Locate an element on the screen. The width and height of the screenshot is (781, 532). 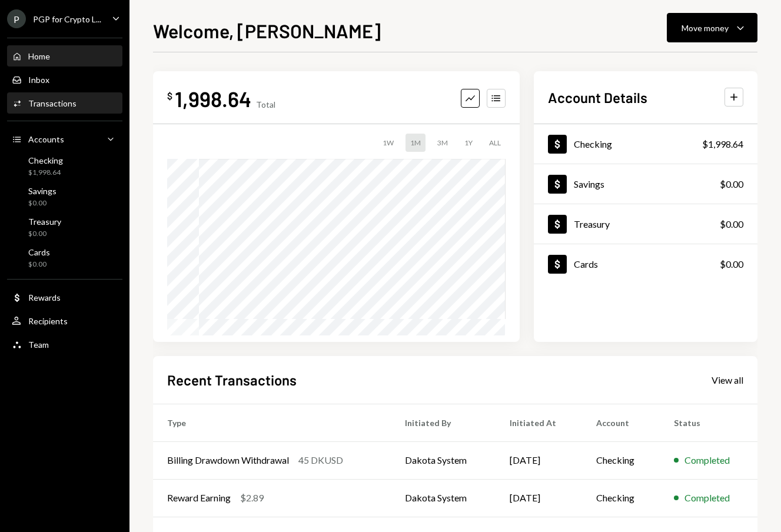
div: $2.89 is located at coordinates (252, 498).